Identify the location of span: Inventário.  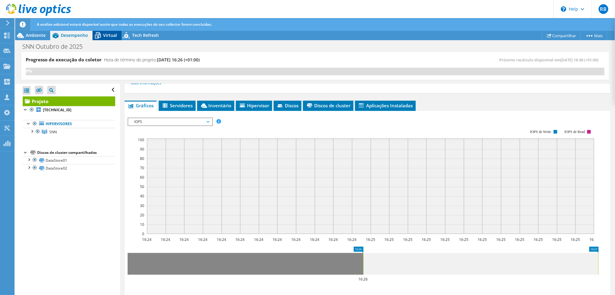
(216, 106).